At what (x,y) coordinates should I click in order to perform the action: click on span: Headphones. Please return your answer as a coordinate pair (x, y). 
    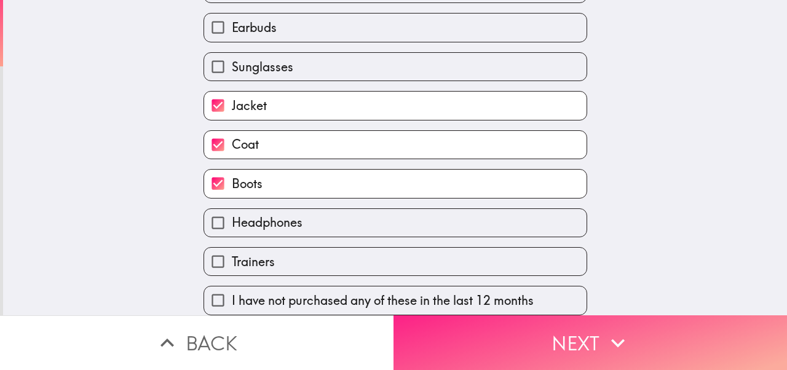
    Looking at the image, I should click on (267, 223).